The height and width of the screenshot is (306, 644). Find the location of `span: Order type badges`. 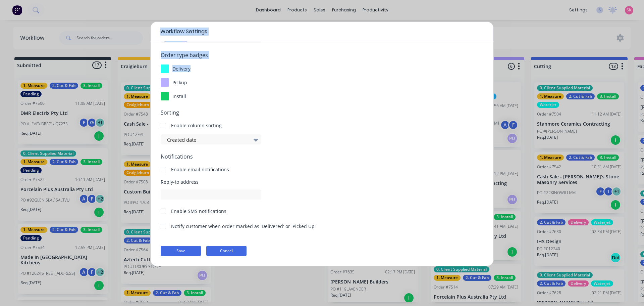

span: Order type badges is located at coordinates (322, 55).